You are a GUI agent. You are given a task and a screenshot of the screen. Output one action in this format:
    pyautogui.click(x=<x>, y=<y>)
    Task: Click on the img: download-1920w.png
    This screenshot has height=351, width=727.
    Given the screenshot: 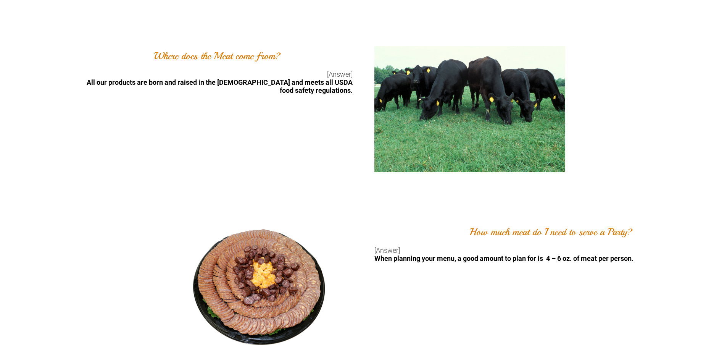 What is the action you would take?
    pyautogui.click(x=257, y=285)
    